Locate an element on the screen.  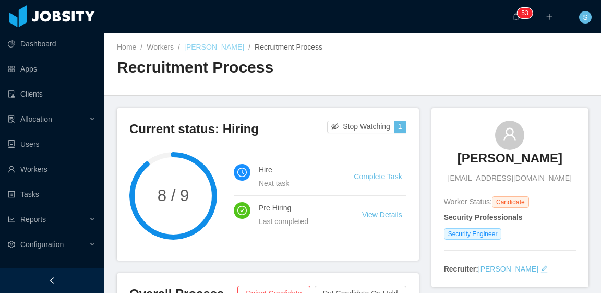
strong: Recruiter: is located at coordinates (461, 269).